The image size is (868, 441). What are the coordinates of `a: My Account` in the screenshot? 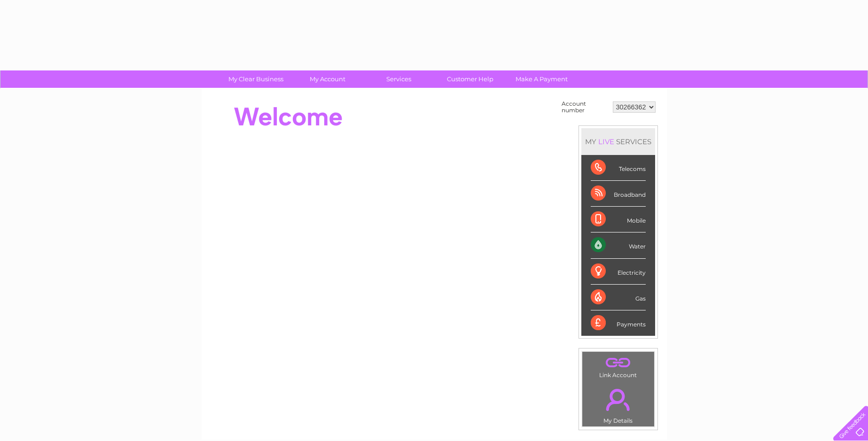 It's located at (327, 79).